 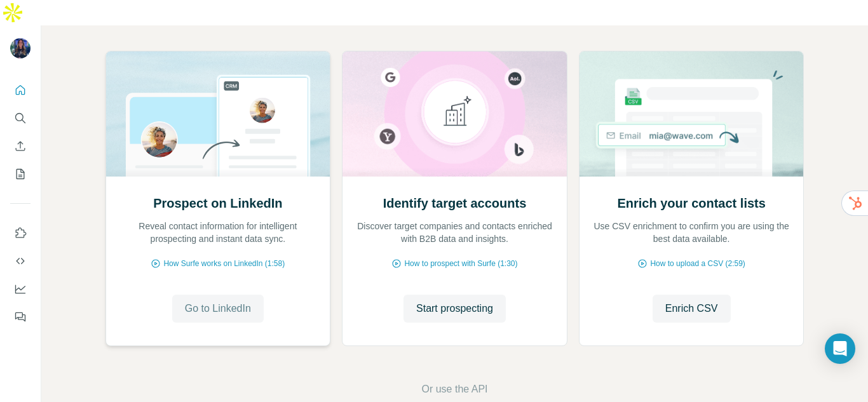 What do you see at coordinates (461, 263) in the screenshot?
I see `span: How to prospect with Surfe (1:30)` at bounding box center [461, 263].